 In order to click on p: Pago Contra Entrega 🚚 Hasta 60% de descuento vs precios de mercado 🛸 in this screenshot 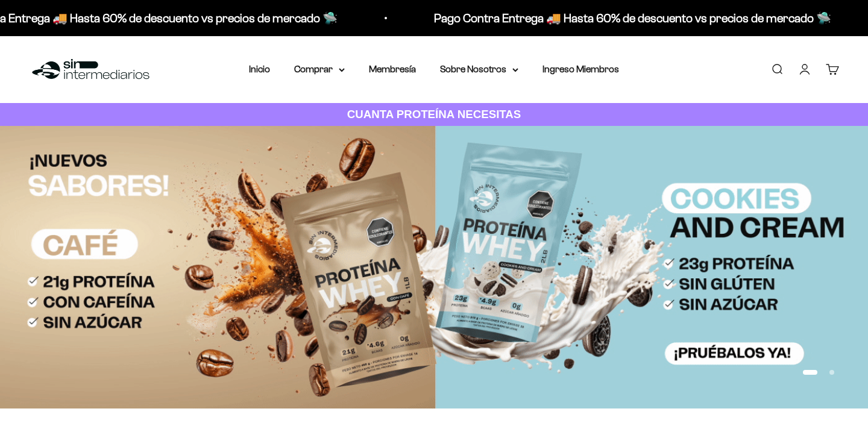, I will do `click(630, 18)`.